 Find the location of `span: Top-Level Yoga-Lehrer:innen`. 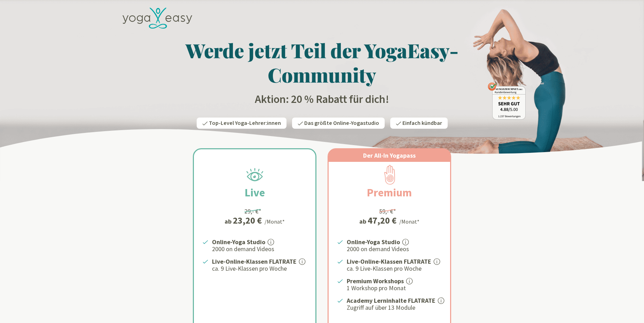

span: Top-Level Yoga-Lehrer:innen is located at coordinates (244, 123).